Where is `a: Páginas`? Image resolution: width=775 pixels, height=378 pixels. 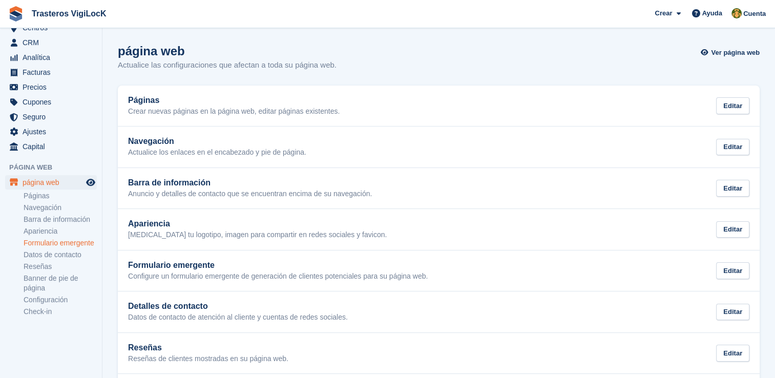
a: Páginas is located at coordinates (60, 196).